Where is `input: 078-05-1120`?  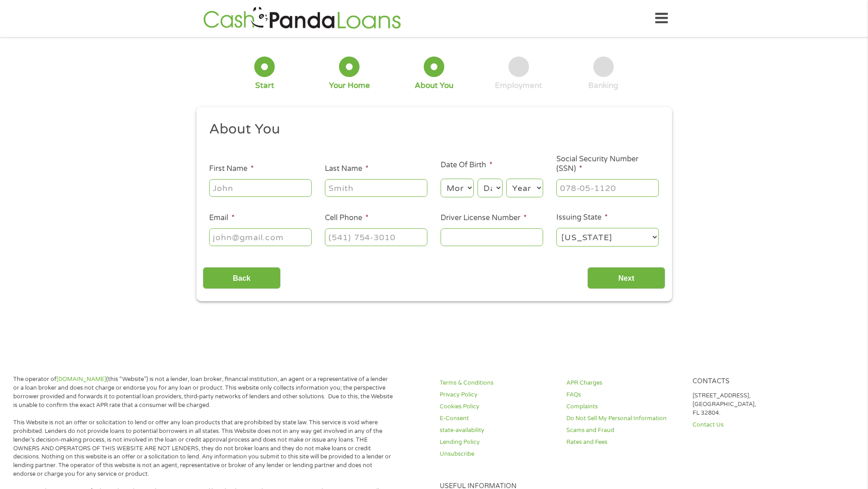
input: 078-05-1120 is located at coordinates (608, 188).